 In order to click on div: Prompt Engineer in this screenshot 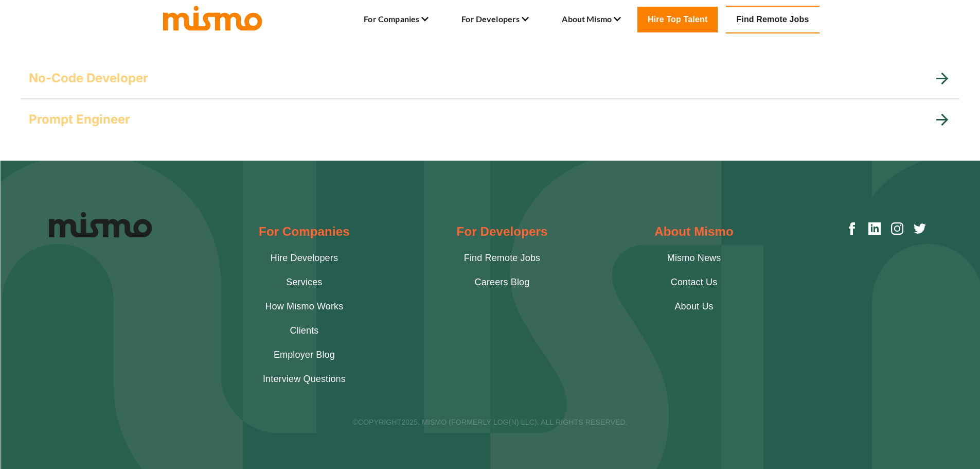, I will do `click(490, 119)`.